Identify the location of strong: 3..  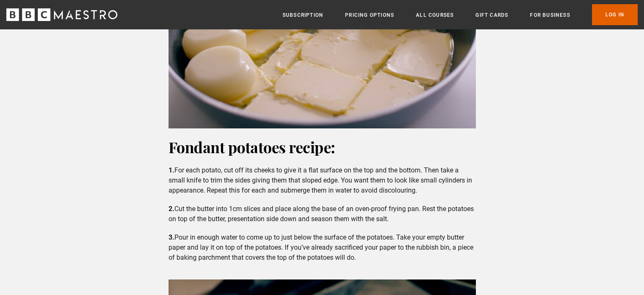
(171, 237).